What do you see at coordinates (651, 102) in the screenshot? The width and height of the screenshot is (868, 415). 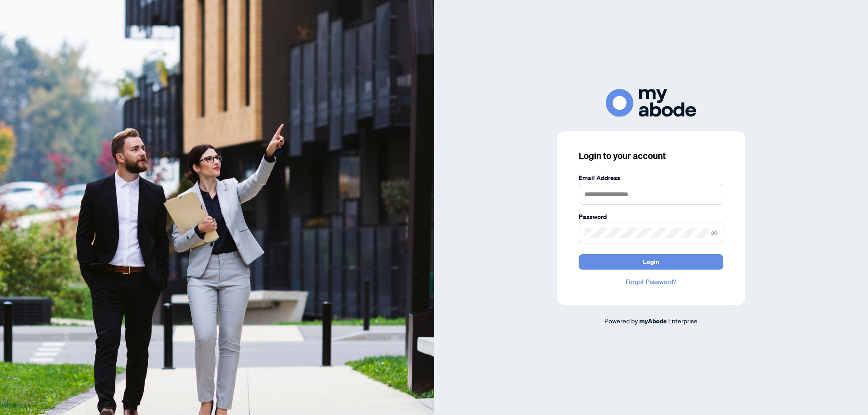 I see `img: ma-logo` at bounding box center [651, 102].